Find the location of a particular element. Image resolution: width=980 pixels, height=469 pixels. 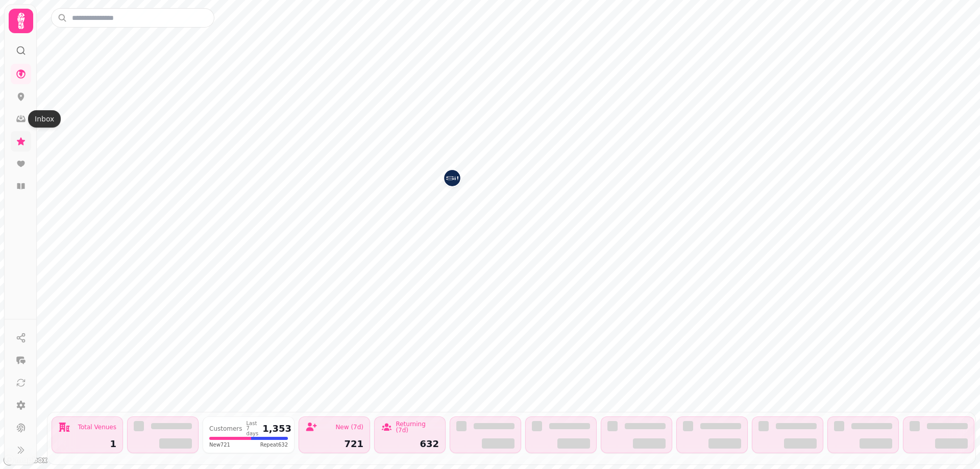

div: 1,353 is located at coordinates (277, 429).